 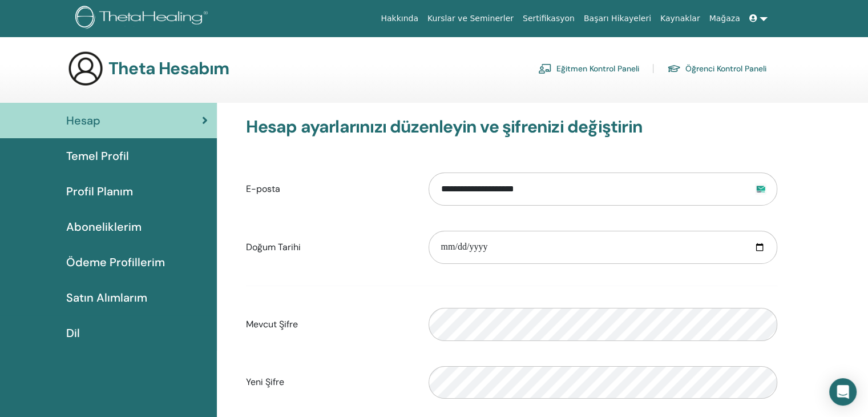 I want to click on a: Öğrenci Kontrol Paneli, so click(x=716, y=68).